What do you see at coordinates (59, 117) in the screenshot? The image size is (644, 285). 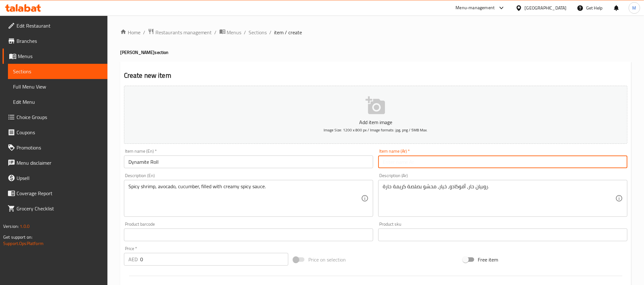 I see `span: Choice Groups` at bounding box center [59, 117].